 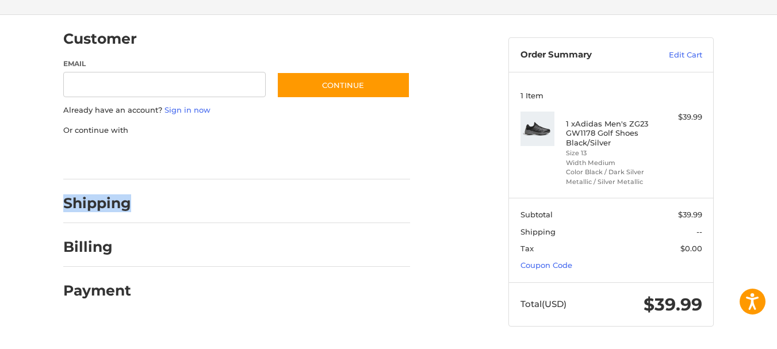 I want to click on span: Tax, so click(x=527, y=248).